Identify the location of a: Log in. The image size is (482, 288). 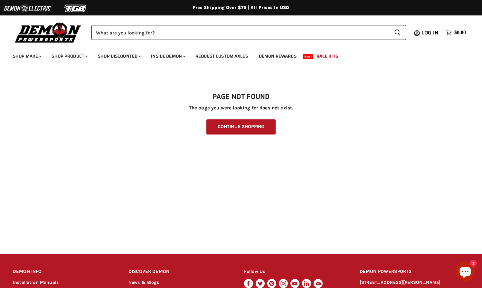
(430, 33).